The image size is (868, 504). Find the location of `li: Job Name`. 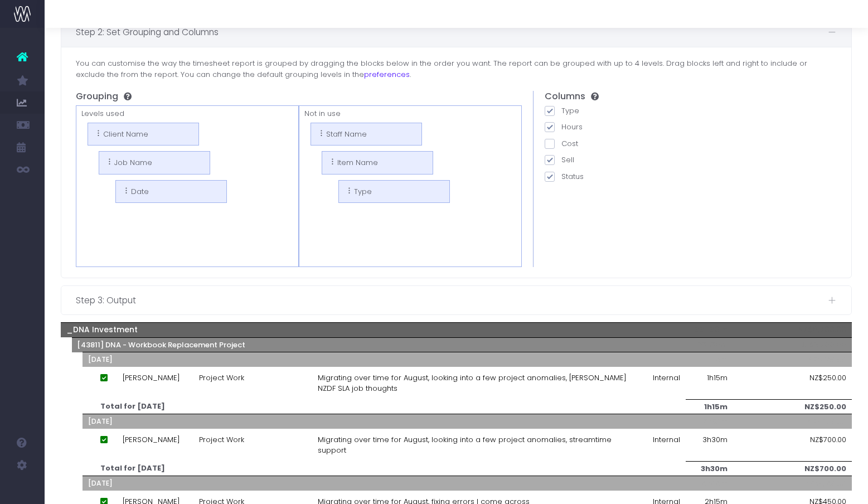

li: Job Name is located at coordinates (154, 163).